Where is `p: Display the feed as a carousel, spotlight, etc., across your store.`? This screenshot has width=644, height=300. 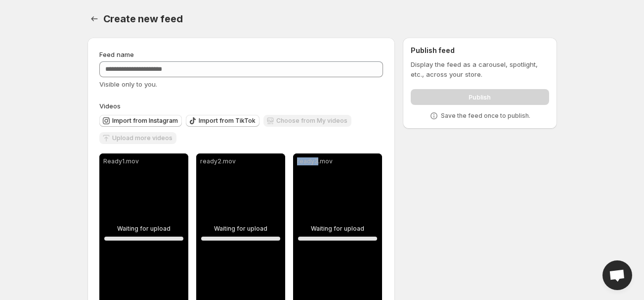
p: Display the feed as a carousel, spotlight, etc., across your store. is located at coordinates (480, 69).